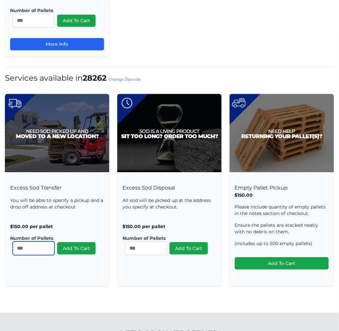 The width and height of the screenshot is (339, 331). I want to click on p: Ensure the pallets are stacked neatly with no debris on them., so click(282, 228).